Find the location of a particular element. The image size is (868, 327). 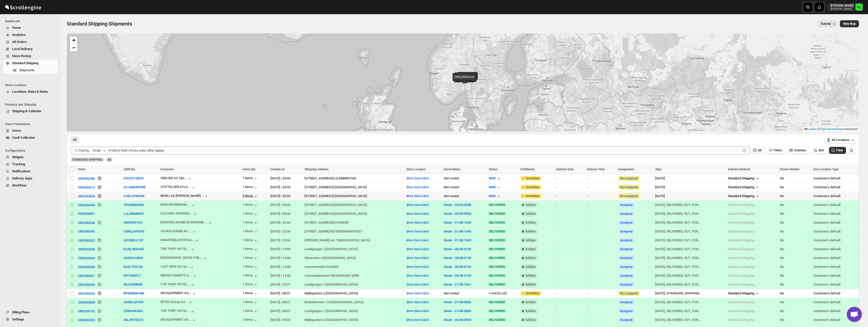

div: SLEMMESTAD is located at coordinates (345, 178).